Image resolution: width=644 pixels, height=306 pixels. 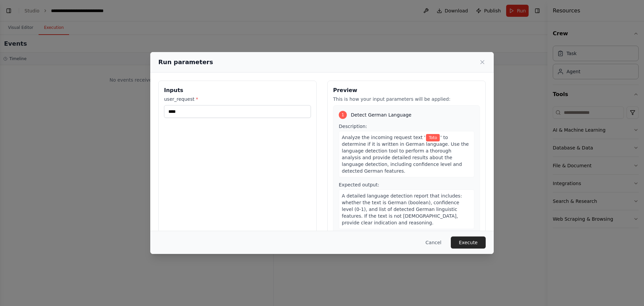 I want to click on button: Execute, so click(x=468, y=242).